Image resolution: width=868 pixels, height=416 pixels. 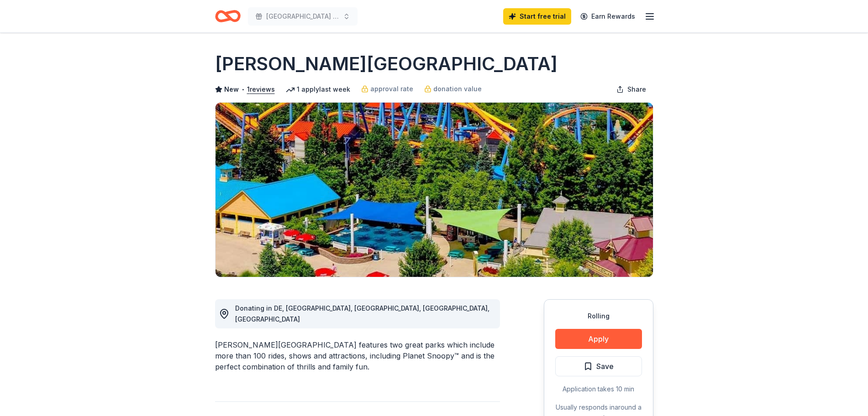 I want to click on button: Save, so click(x=599, y=367).